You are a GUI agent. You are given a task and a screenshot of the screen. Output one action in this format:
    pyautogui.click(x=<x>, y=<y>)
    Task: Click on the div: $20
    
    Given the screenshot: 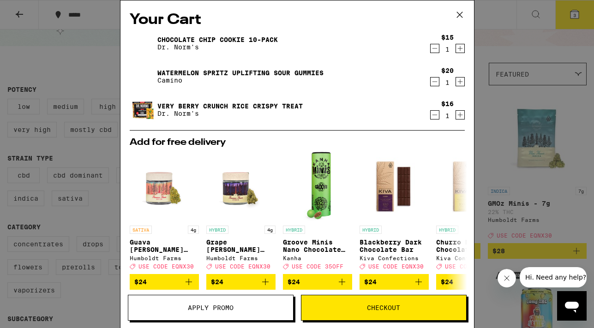 What is the action you would take?
    pyautogui.click(x=447, y=71)
    